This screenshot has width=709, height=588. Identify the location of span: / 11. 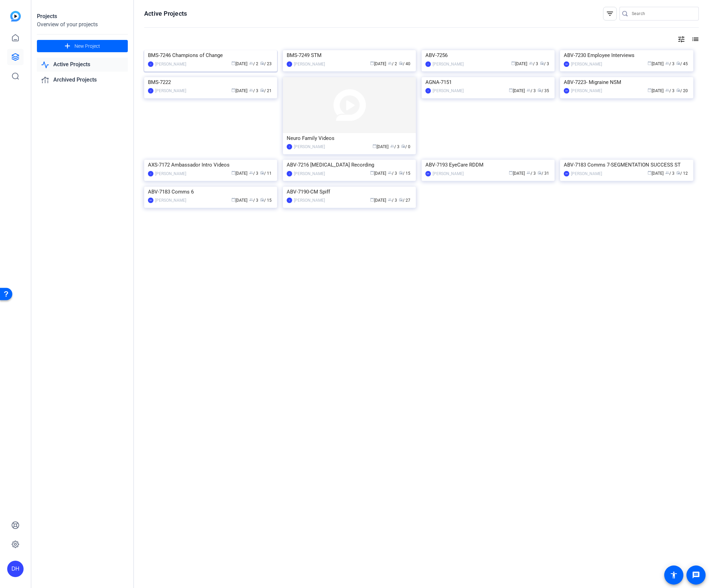
(266, 174).